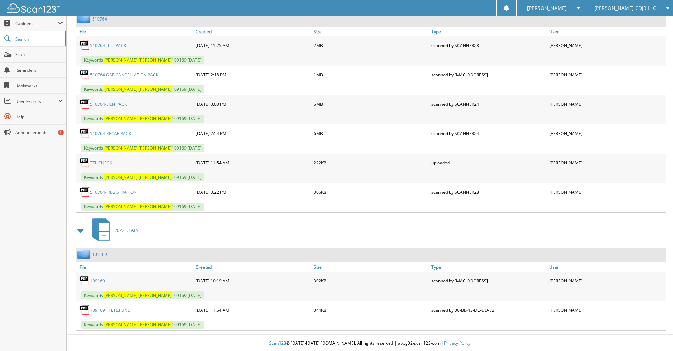 The width and height of the screenshot is (673, 351). What do you see at coordinates (457, 342) in the screenshot?
I see `a: Privacy Policy` at bounding box center [457, 342].